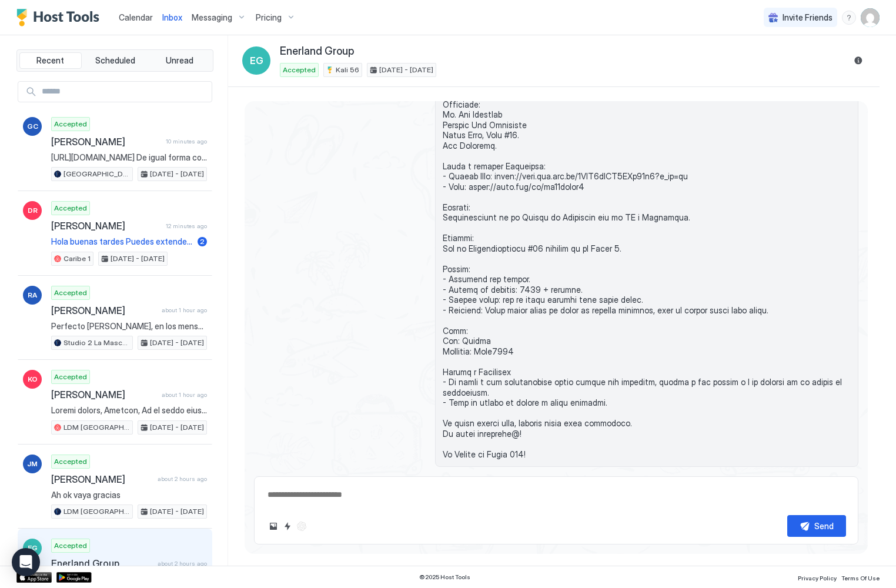 The height and width of the screenshot is (588, 896). What do you see at coordinates (817, 526) in the screenshot?
I see `button: Send` at bounding box center [817, 526].